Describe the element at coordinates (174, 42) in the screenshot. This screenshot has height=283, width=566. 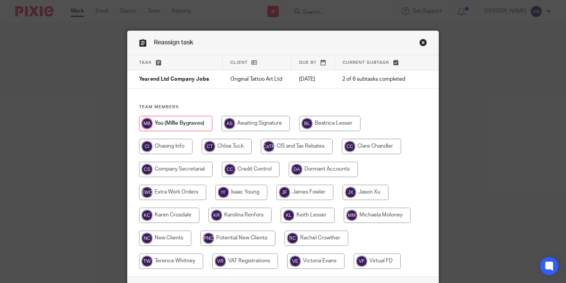
I see `span: Reassign task` at that location.